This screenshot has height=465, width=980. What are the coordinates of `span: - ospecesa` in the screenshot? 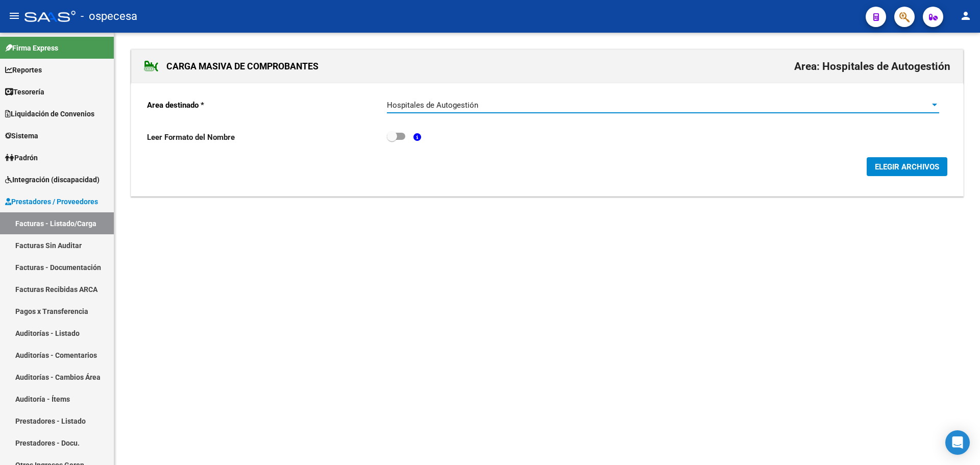 It's located at (109, 17).